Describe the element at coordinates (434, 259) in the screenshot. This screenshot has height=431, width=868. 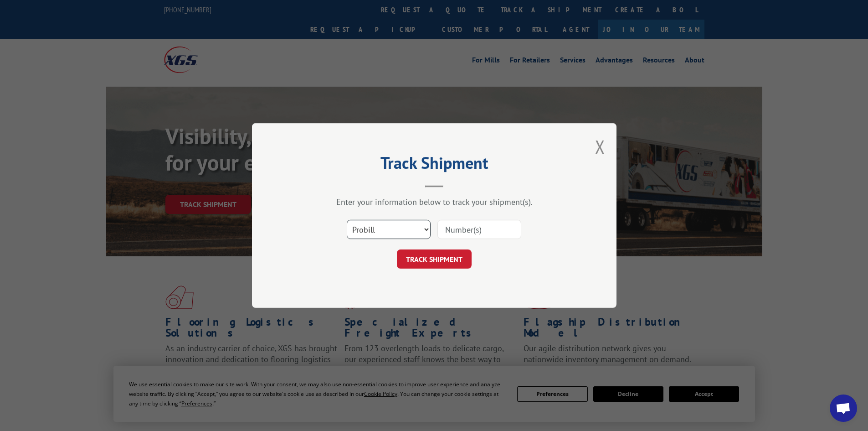
I see `button: TRACK SHIPMENT` at that location.